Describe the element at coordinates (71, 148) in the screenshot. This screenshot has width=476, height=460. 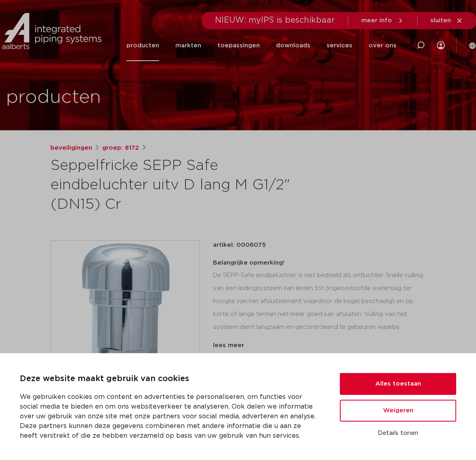
I see `a: beveiligingen` at that location.